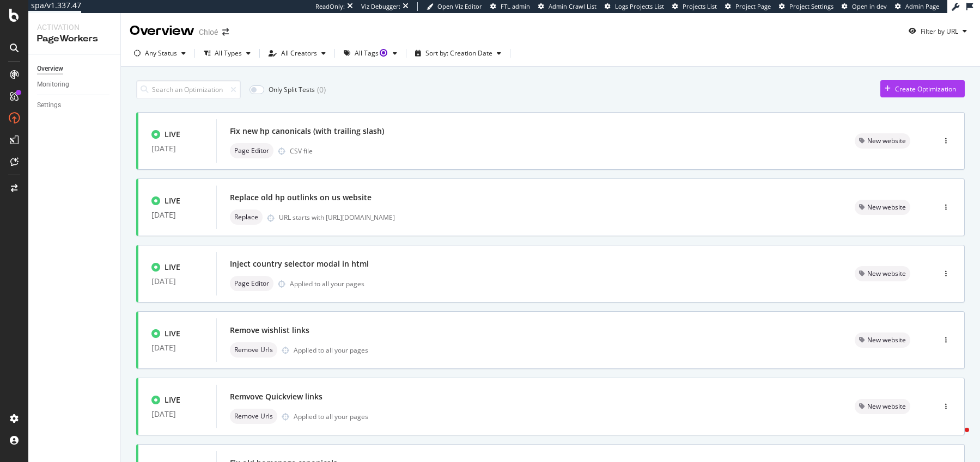 The image size is (980, 462). What do you see at coordinates (161, 53) in the screenshot?
I see `div: Any Status` at bounding box center [161, 53].